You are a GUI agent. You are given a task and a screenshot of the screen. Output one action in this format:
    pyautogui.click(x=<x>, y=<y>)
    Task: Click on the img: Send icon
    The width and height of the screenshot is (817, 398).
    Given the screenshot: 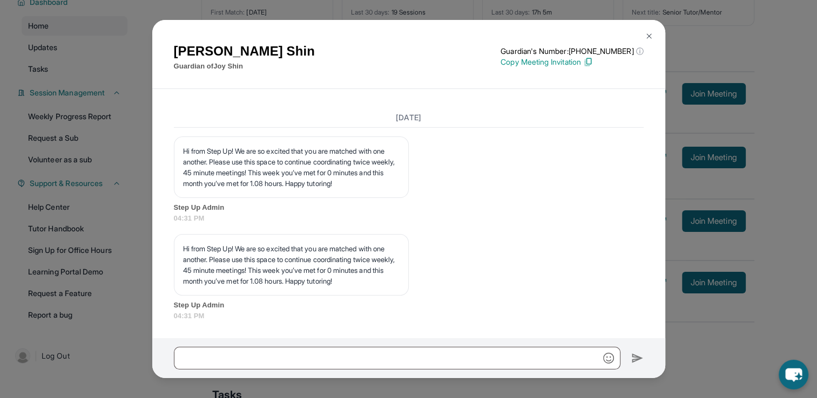 What is the action you would take?
    pyautogui.click(x=637, y=358)
    